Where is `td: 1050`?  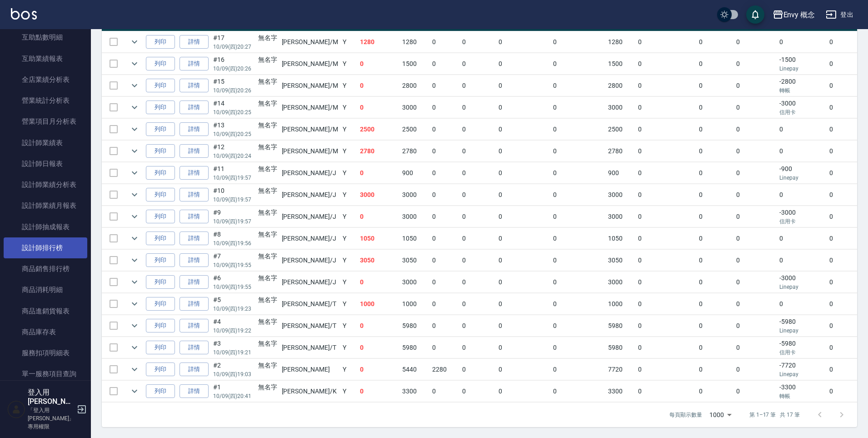
td: 1050 is located at coordinates (621, 238).